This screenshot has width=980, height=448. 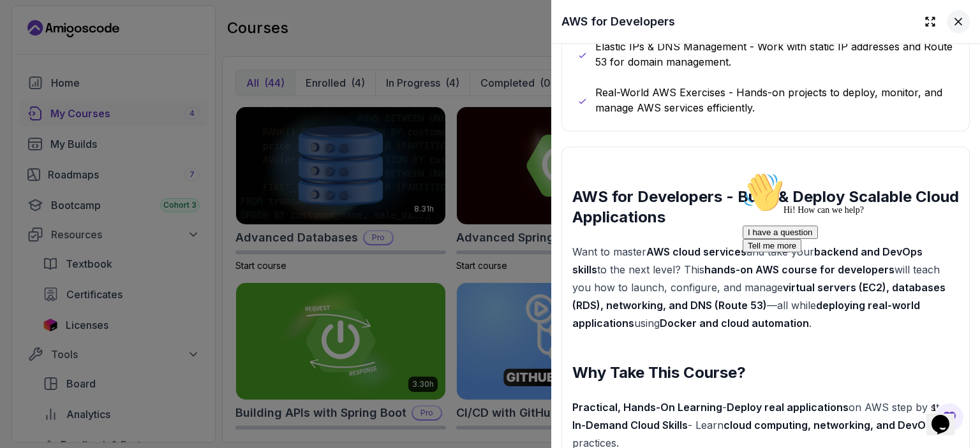 What do you see at coordinates (7, 10) in the screenshot?
I see `span: 1` at bounding box center [7, 10].